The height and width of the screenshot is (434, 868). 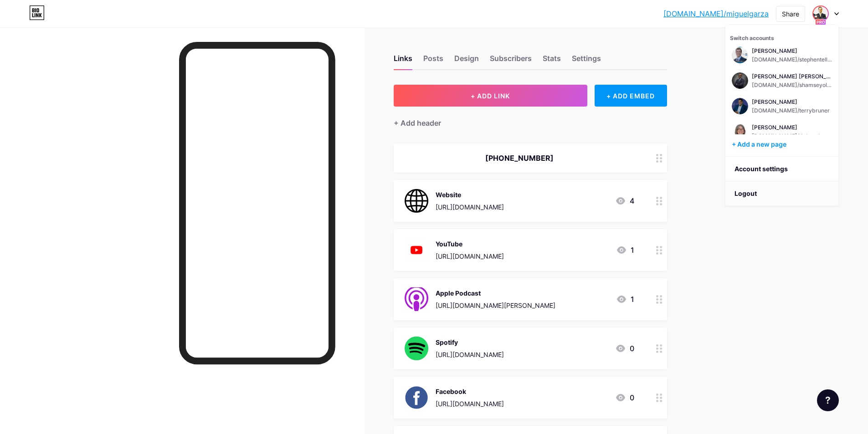 What do you see at coordinates (495, 293) in the screenshot?
I see `div: Apple Podcast` at bounding box center [495, 293].